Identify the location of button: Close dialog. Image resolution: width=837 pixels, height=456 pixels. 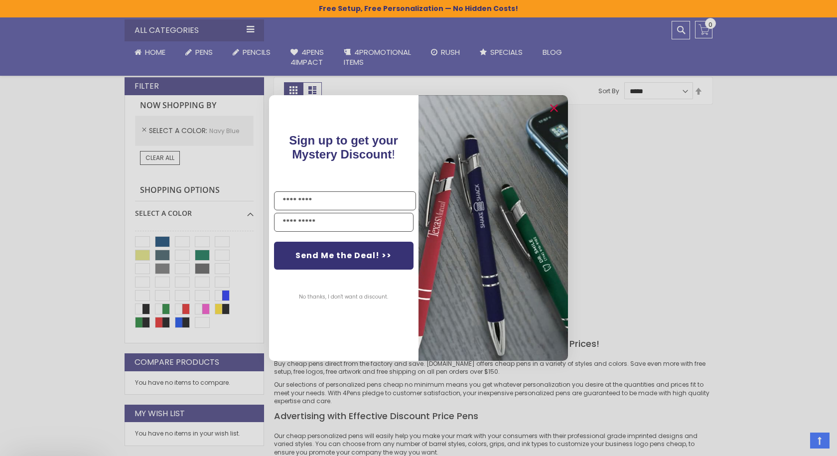
(554, 108).